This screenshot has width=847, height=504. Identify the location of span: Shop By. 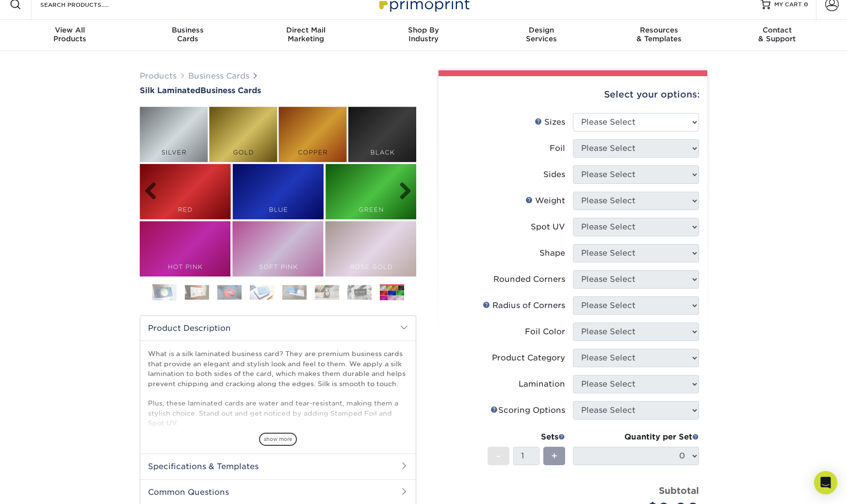
(424, 30).